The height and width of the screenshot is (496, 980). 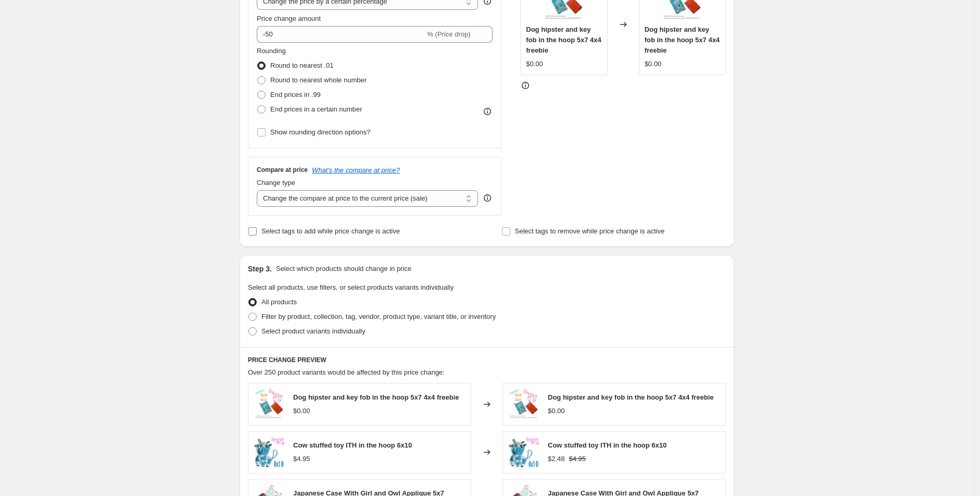 What do you see at coordinates (350, 287) in the screenshot?
I see `span: Select all products, use filters, or select products variants individually` at bounding box center [350, 287].